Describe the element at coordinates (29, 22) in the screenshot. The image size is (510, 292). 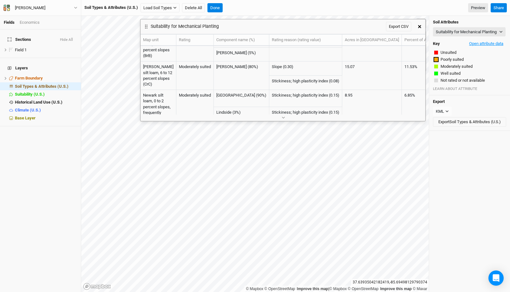
I see `div: Economics` at that location.